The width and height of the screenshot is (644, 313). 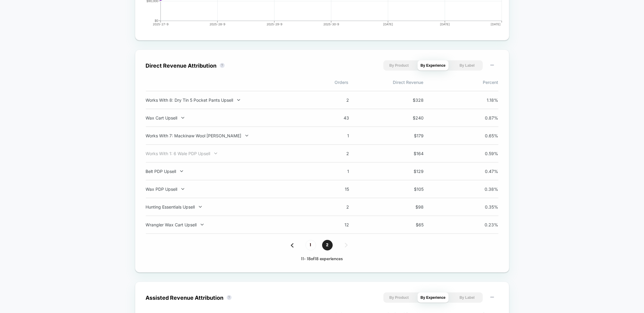 What do you see at coordinates (485, 207) in the screenshot?
I see `span: 0.35 %` at bounding box center [485, 207].